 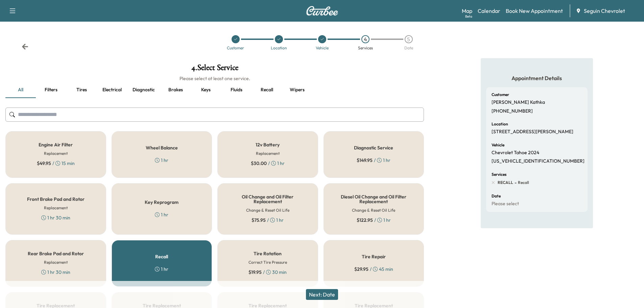 What do you see at coordinates (236, 48) in the screenshot?
I see `div: Customer` at bounding box center [236, 48].